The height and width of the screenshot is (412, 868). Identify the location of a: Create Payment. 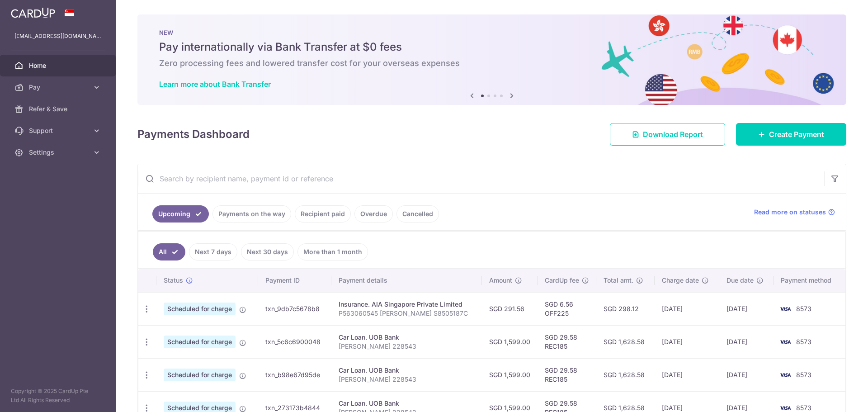
(792, 135).